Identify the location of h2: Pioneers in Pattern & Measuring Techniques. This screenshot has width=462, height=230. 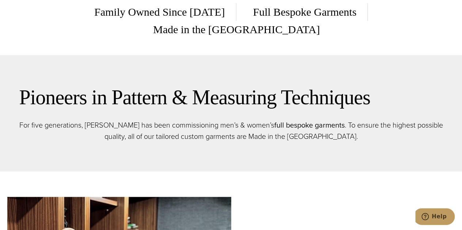
(231, 98).